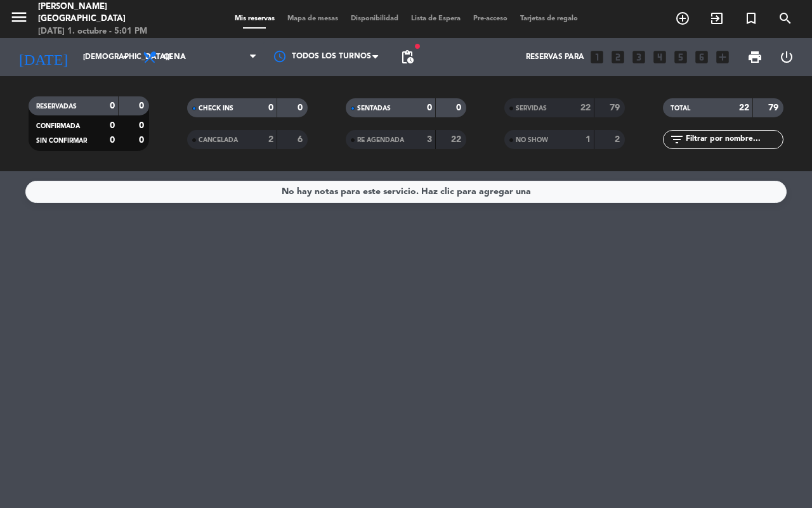 Image resolution: width=812 pixels, height=508 pixels. What do you see at coordinates (62, 141) in the screenshot?
I see `span: SIN CONFIRMAR` at bounding box center [62, 141].